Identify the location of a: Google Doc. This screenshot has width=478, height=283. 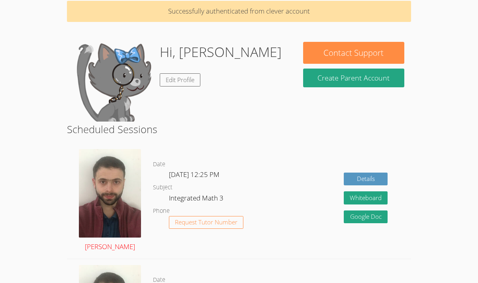
(365, 216).